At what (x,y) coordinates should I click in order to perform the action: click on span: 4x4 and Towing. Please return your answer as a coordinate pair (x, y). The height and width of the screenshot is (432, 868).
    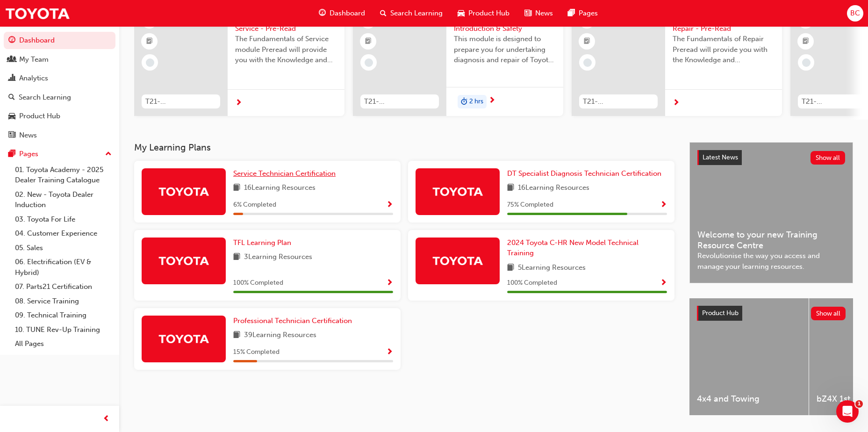
    Looking at the image, I should click on (749, 398).